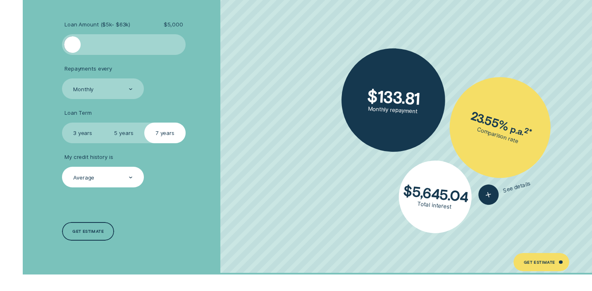 This screenshot has width=592, height=291. Describe the element at coordinates (83, 178) in the screenshot. I see `div: Average` at that location.